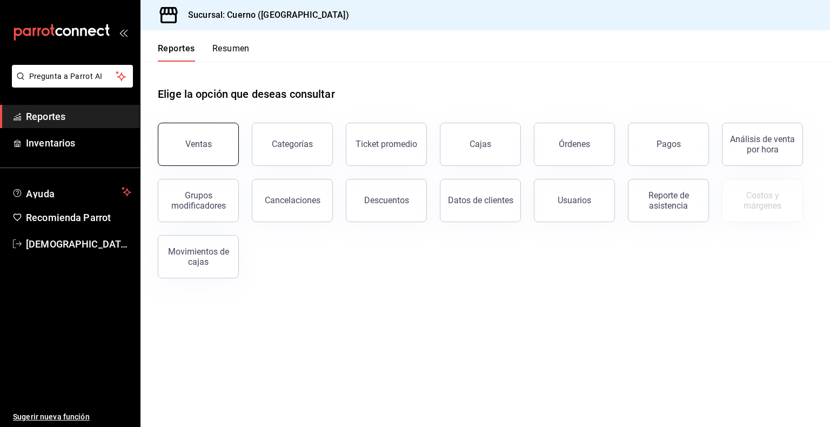 The width and height of the screenshot is (830, 427). I want to click on span: Pregunta a Parrot AI, so click(72, 76).